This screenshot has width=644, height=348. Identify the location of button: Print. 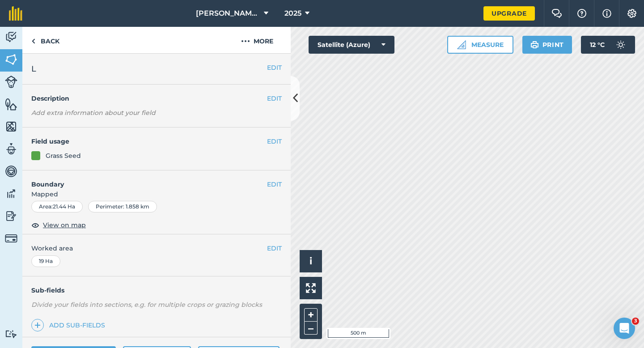
(547, 44).